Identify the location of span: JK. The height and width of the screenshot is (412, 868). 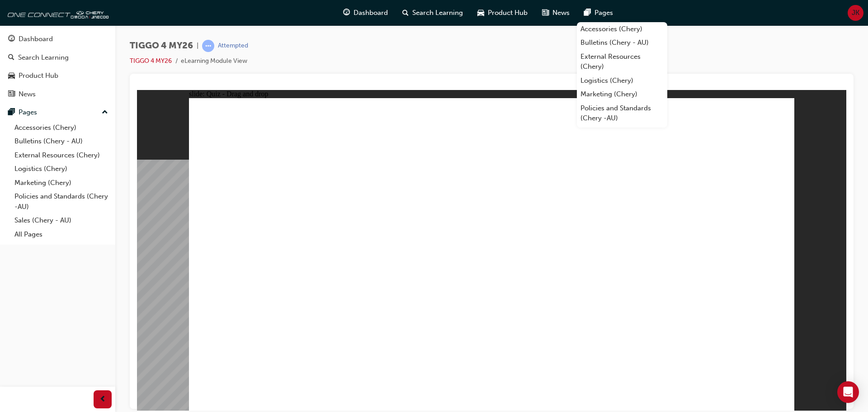
(855, 13).